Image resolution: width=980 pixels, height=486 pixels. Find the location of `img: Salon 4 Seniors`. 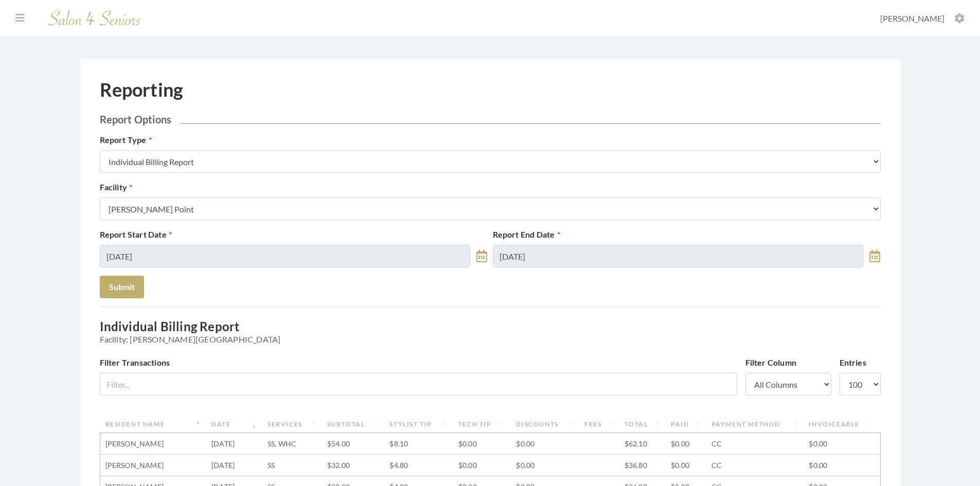

img: Salon 4 Seniors is located at coordinates (95, 18).